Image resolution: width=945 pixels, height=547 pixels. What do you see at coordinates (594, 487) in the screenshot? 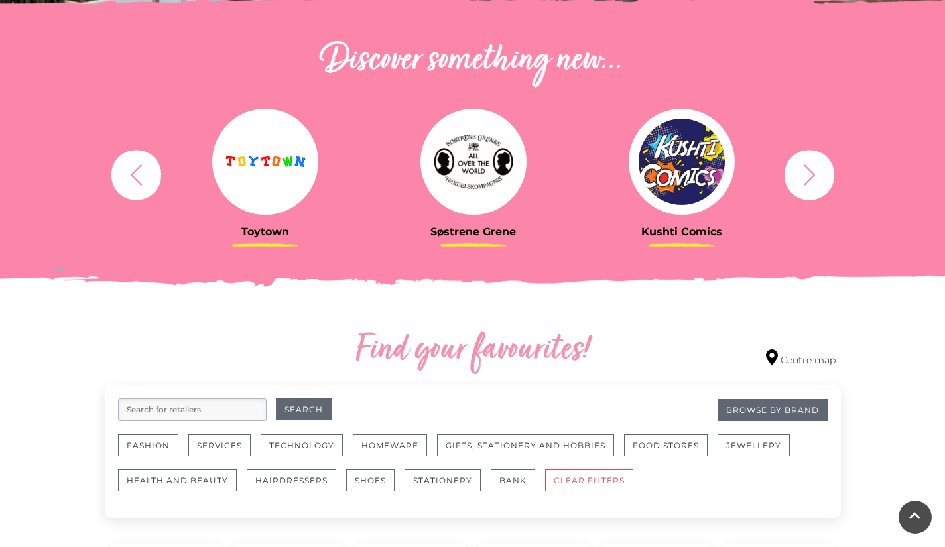
I see `a: CLEAR FILTERS` at bounding box center [594, 487].